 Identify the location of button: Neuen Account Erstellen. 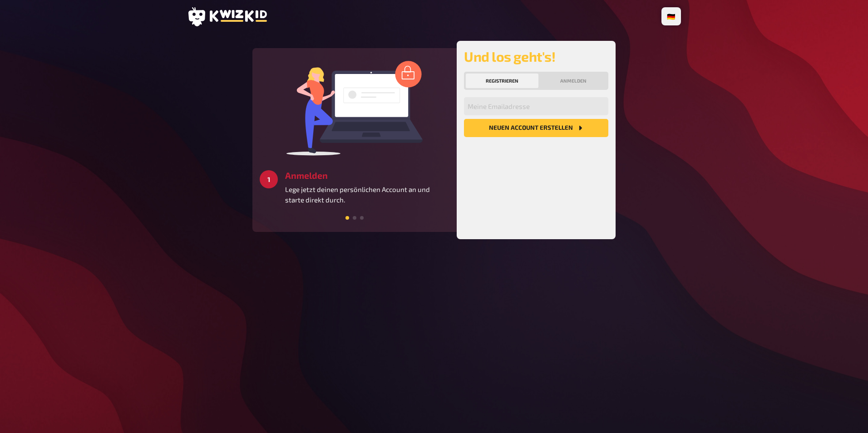
(536, 128).